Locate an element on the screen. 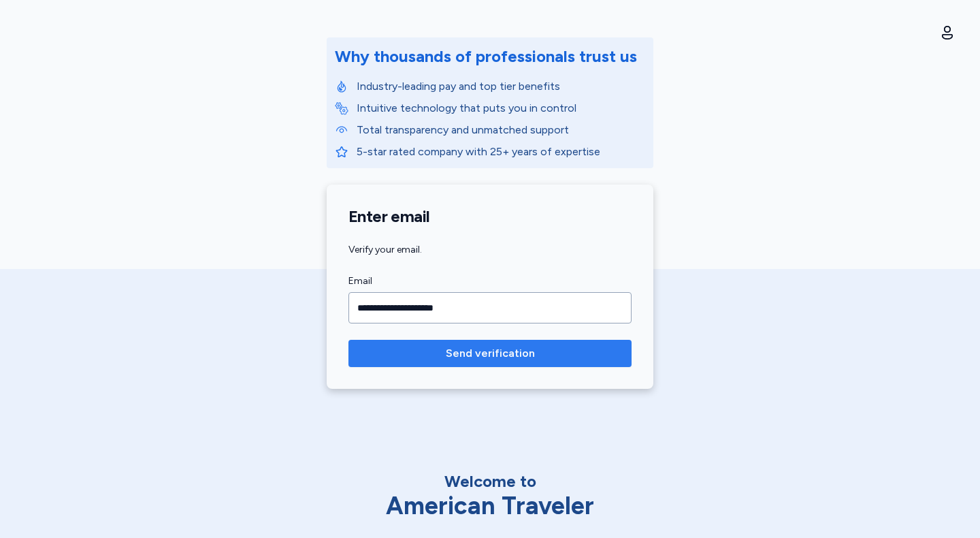 The height and width of the screenshot is (538, 980). input: Email is located at coordinates (490, 308).